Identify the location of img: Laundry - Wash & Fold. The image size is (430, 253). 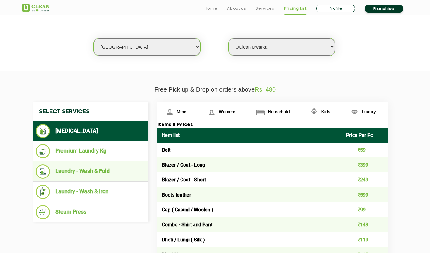
(43, 172).